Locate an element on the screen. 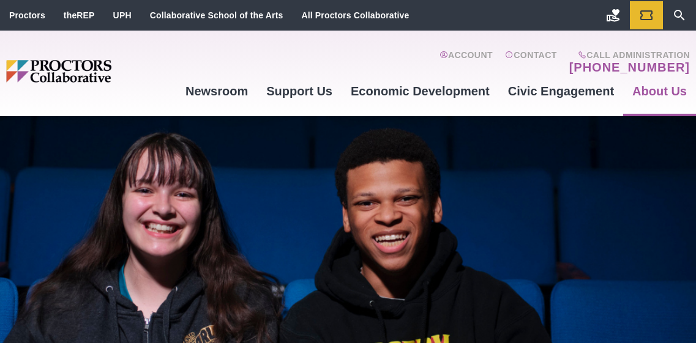  a: Economic Development is located at coordinates (420, 91).